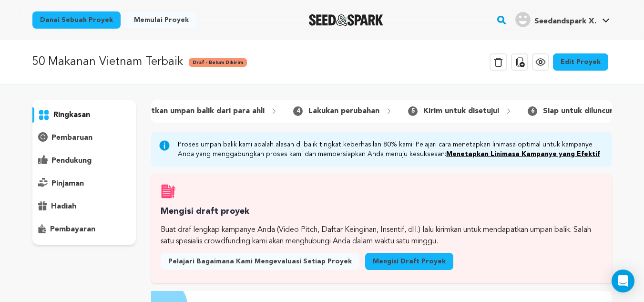 The image size is (644, 302). Describe the element at coordinates (260, 262) in the screenshot. I see `font: Pelajari bagaimana kami mengevaluasi setiap proyek` at that location.